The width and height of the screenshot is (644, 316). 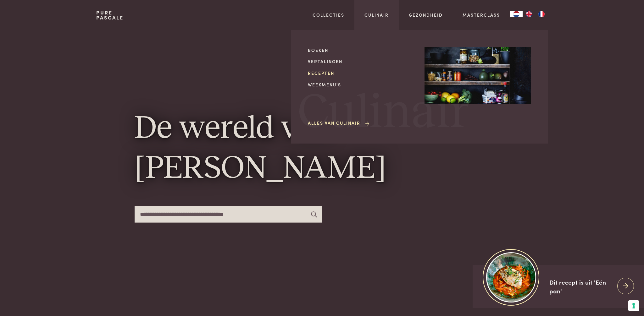 What do you see at coordinates (558, 287) in the screenshot?
I see `a: https://admin.purepascale.com/wp-content/uploads/2025/08/home_recept_link.jpg Dit recept is uit '...` at bounding box center [558, 287].